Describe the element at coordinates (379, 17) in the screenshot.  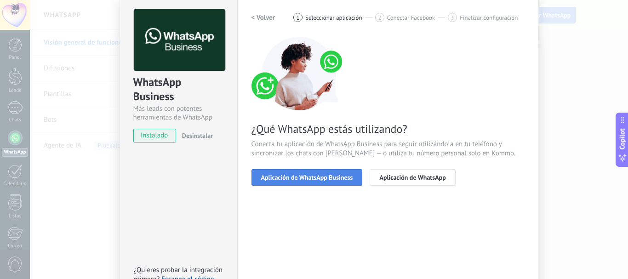
I see `span: 2` at that location.